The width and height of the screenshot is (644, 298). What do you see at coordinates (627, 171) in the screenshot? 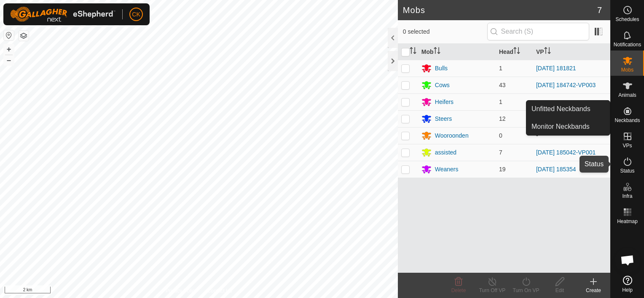
I see `span: Status` at bounding box center [627, 171].